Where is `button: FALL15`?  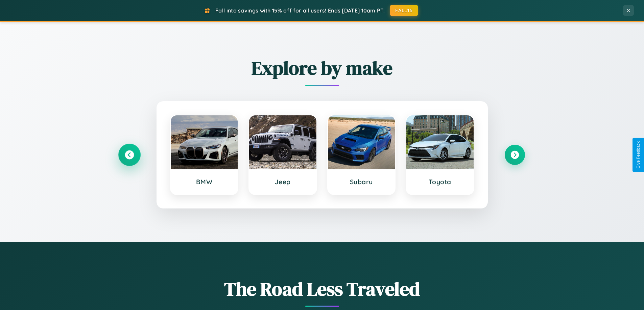
button: FALL15 is located at coordinates (404, 11).